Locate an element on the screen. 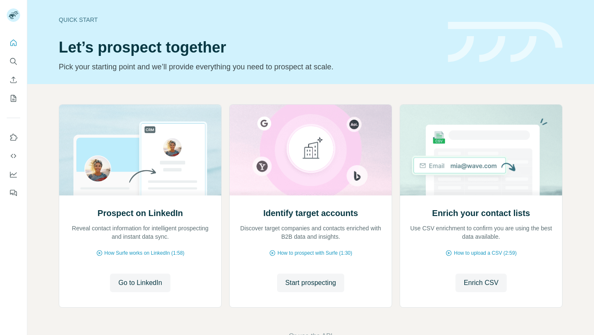 This screenshot has width=594, height=335. span: Enrich CSV is located at coordinates (481, 283).